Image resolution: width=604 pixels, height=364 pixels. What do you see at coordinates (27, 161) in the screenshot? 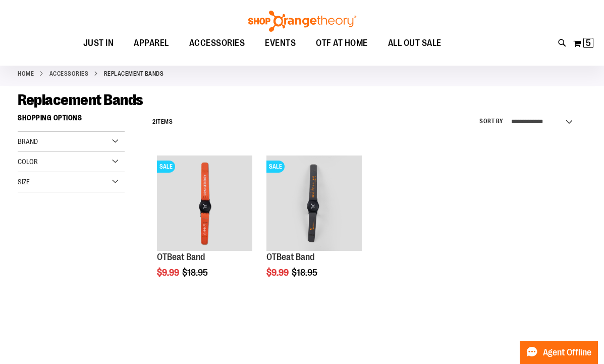
I see `span: Color` at bounding box center [27, 161].